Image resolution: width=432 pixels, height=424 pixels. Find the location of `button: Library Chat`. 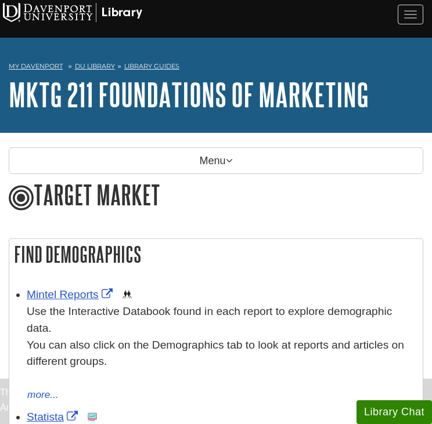

button: Library Chat is located at coordinates (394, 412).